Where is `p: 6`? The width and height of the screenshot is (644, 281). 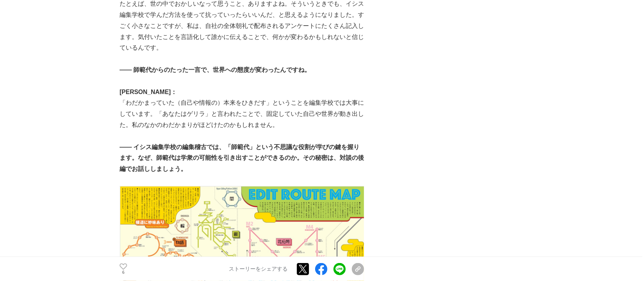 p: 6 is located at coordinates (123, 273).